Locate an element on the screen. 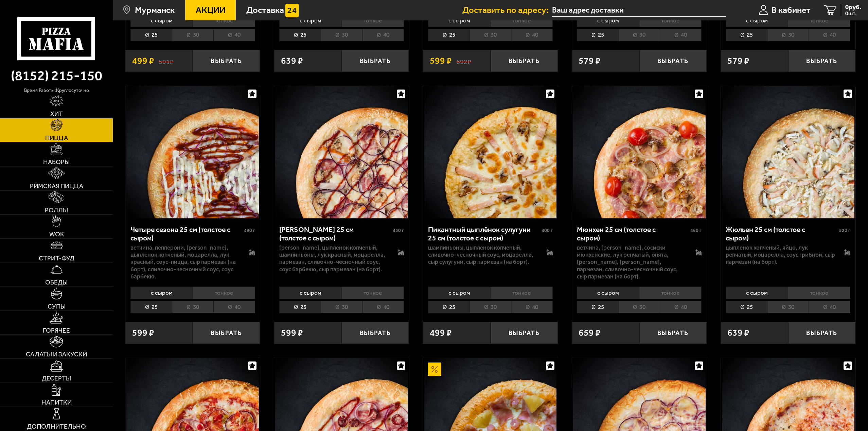 This screenshot has width=868, height=431. span: Обеды is located at coordinates (56, 283).